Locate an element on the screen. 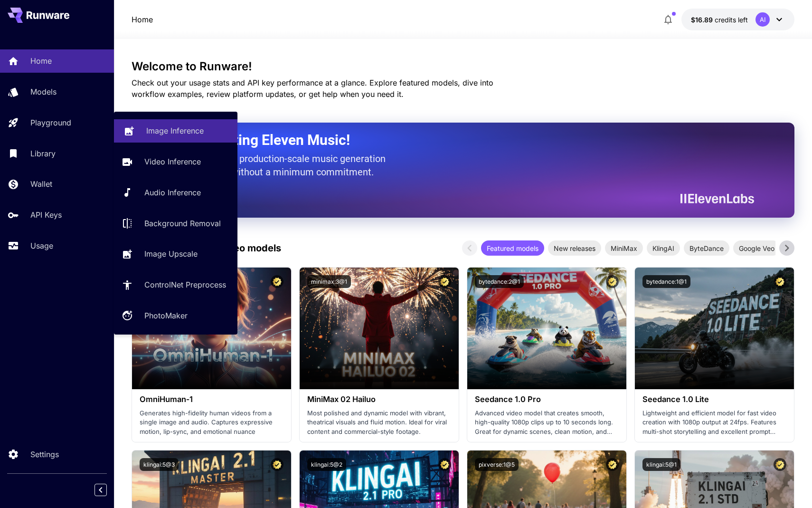 The width and height of the screenshot is (812, 508). h3: OmniHuman‑1 is located at coordinates (211, 399).